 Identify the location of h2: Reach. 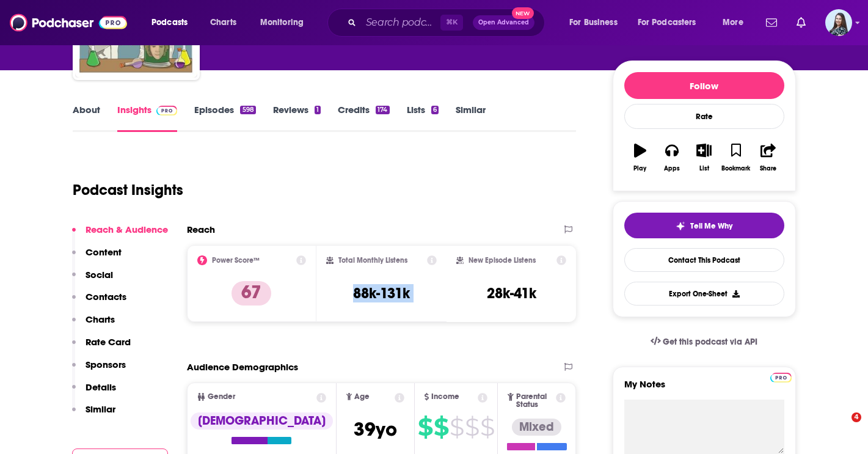
(201, 229).